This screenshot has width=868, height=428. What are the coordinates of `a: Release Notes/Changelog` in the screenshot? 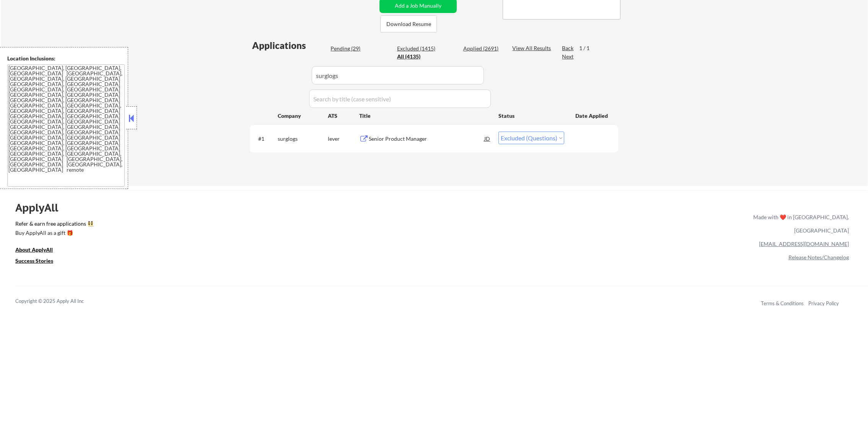 It's located at (818, 257).